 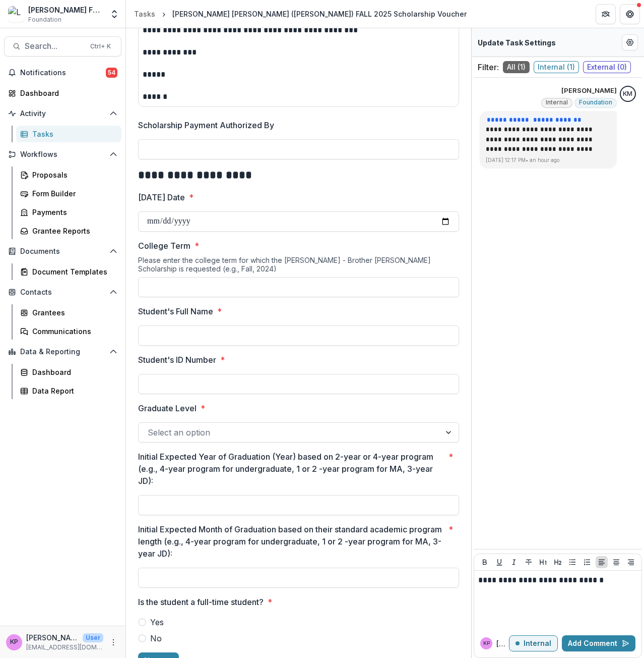 What do you see at coordinates (516, 67) in the screenshot?
I see `span: All ( 1 )` at bounding box center [516, 67].